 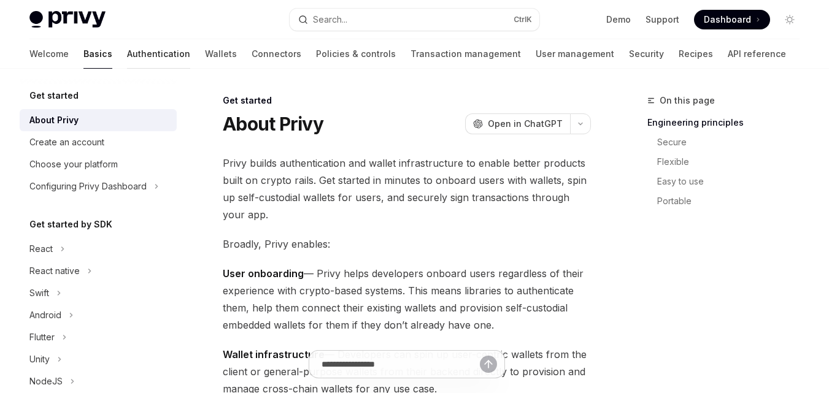 What do you see at coordinates (98, 54) in the screenshot?
I see `a: Basics` at bounding box center [98, 54].